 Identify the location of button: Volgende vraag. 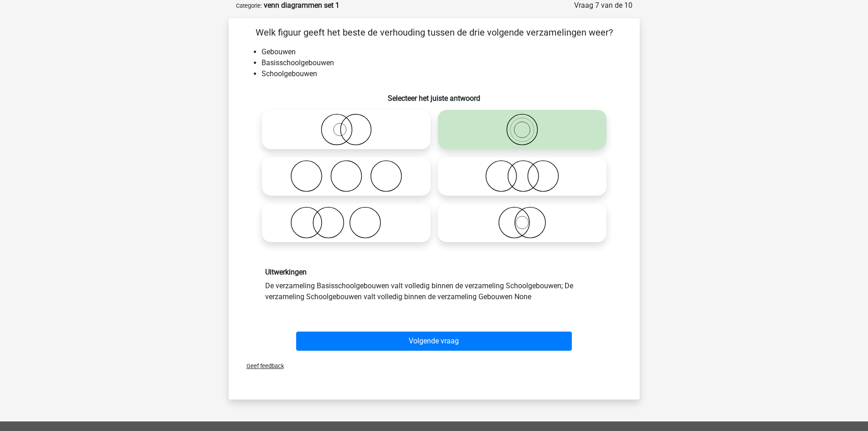
(434, 341).